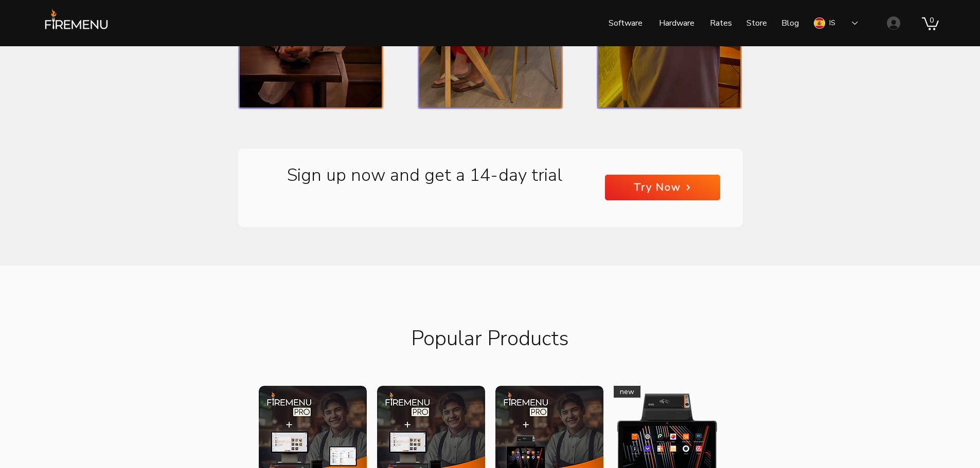 The image size is (980, 468). What do you see at coordinates (790, 23) in the screenshot?
I see `a: Blog` at bounding box center [790, 23].